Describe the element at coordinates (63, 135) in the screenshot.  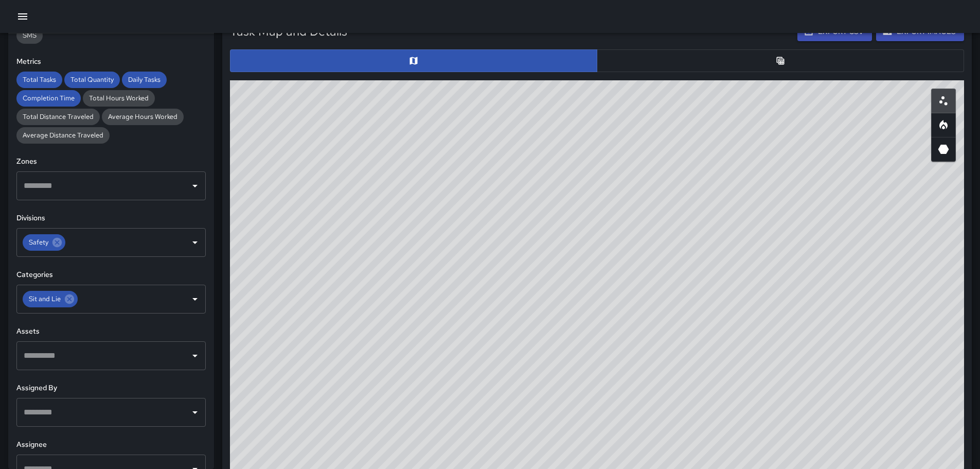
I see `span: Average Distance Traveled` at that location.